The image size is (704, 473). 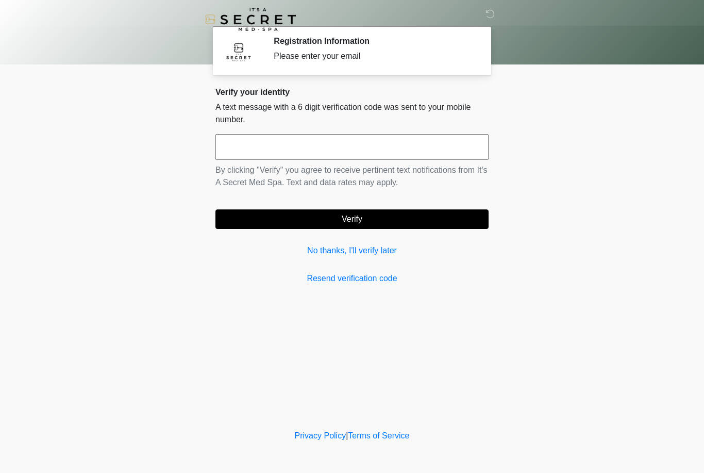 What do you see at coordinates (250, 19) in the screenshot?
I see `img: It's A Secret Med Spa Logo` at bounding box center [250, 19].